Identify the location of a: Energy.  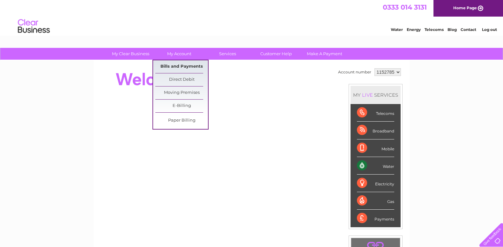
(414, 29).